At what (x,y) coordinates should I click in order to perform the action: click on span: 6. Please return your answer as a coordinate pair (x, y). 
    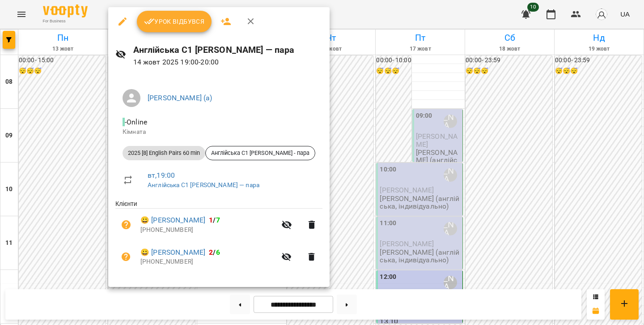
    Looking at the image, I should click on (218, 252).